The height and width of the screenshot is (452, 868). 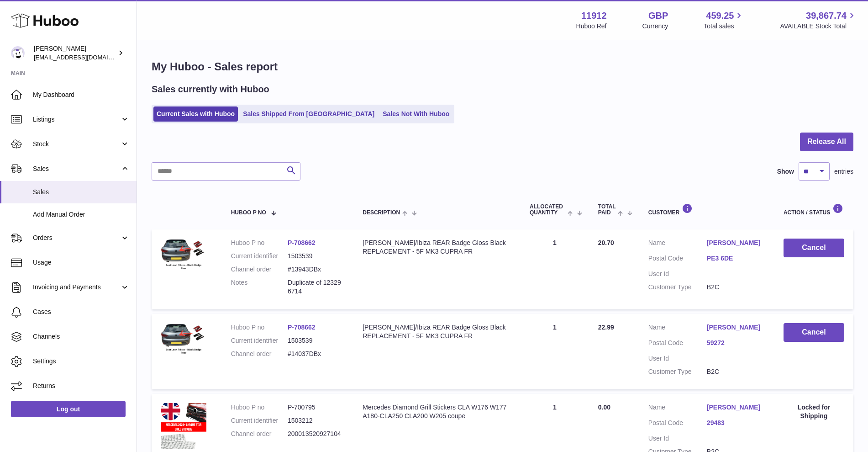 What do you see at coordinates (813, 209) in the screenshot?
I see `div: Action / Status` at bounding box center [813, 209].